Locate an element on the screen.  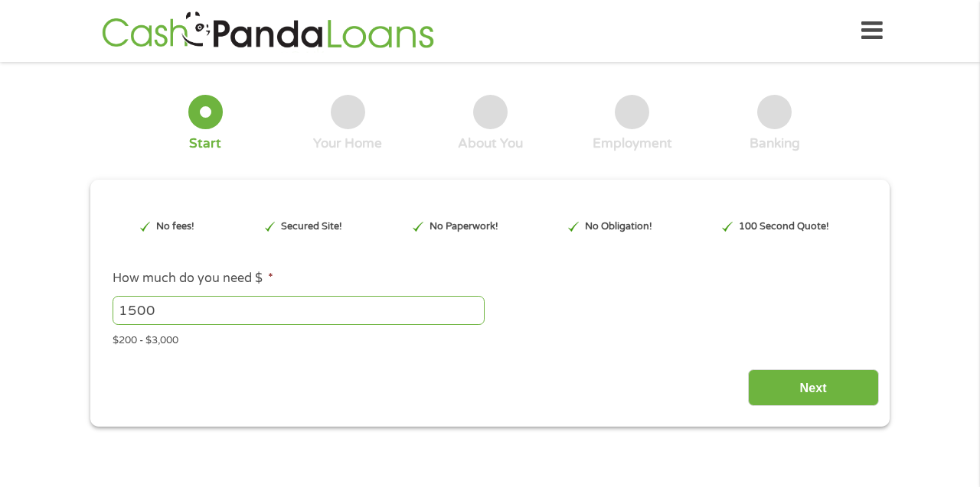
div: Your Home is located at coordinates (347, 144).